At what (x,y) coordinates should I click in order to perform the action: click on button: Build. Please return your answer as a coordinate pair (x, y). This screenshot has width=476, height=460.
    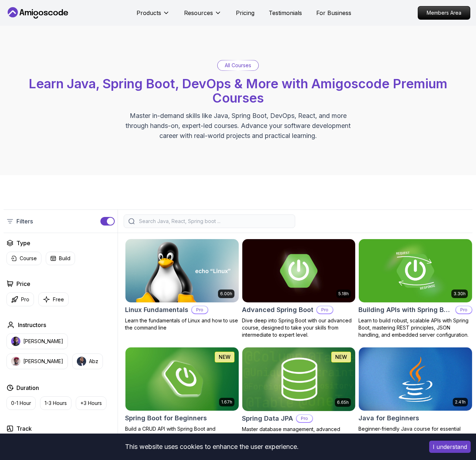
    Looking at the image, I should click on (60, 258).